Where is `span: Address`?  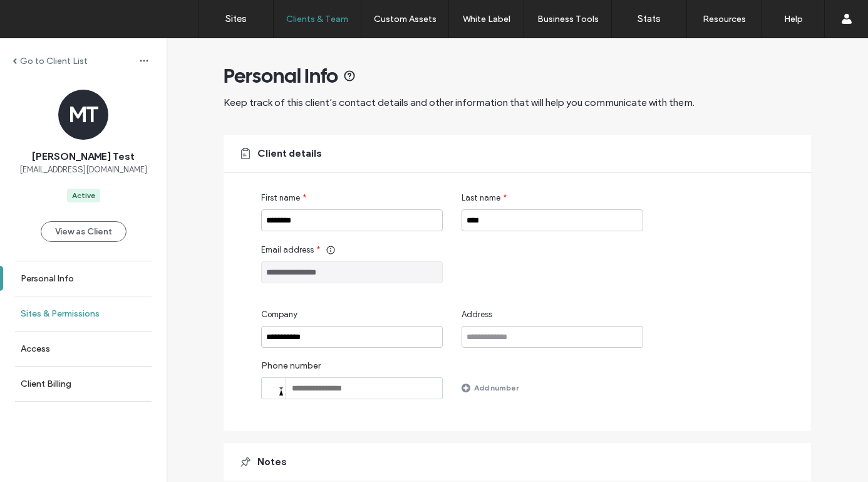
span: Address is located at coordinates (476, 315).